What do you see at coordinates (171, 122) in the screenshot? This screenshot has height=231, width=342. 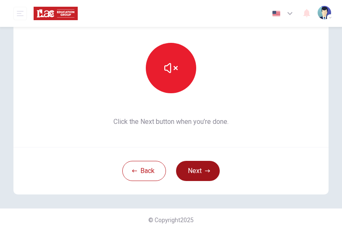 I see `span: Click the Next button when you’re done.` at bounding box center [171, 122].